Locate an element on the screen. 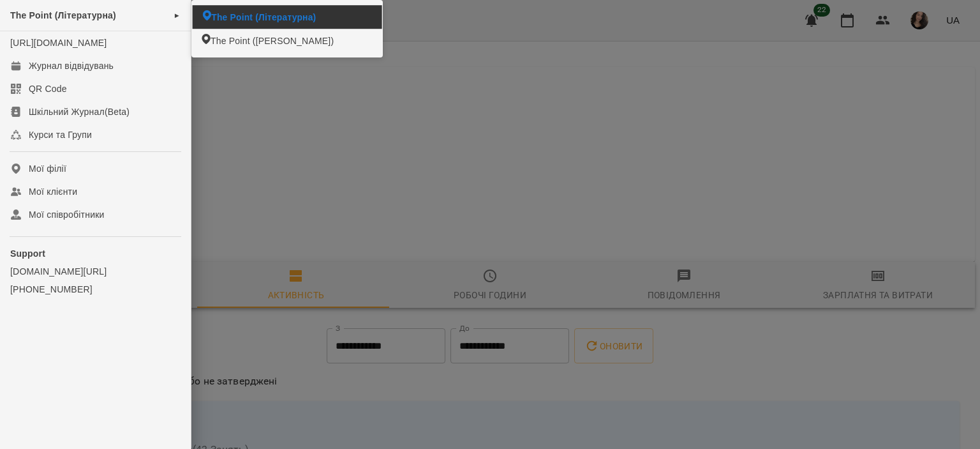 This screenshot has height=449, width=980. div: Мої співробітники is located at coordinates (66, 215).